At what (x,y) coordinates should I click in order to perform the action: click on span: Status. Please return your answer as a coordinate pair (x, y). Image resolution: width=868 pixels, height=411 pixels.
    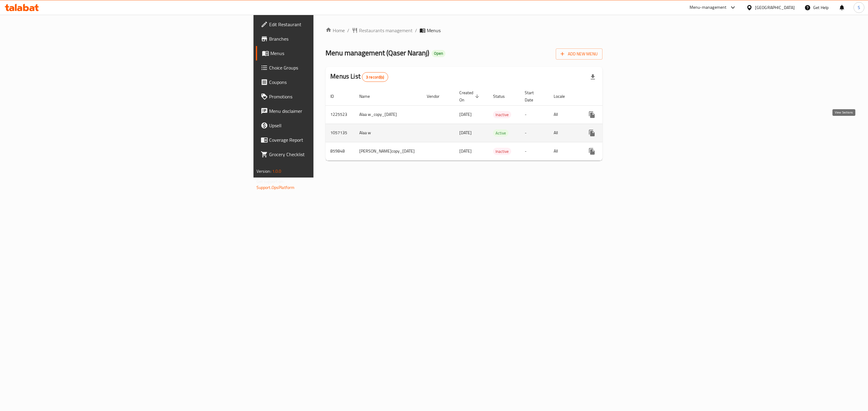
    Looking at the image, I should click on (502, 97).